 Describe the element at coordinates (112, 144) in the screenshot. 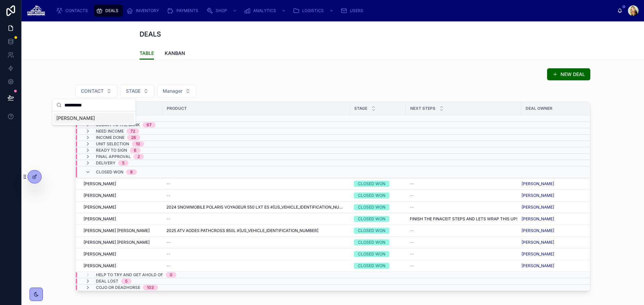

I see `span: UNIT SELECTION` at that location.